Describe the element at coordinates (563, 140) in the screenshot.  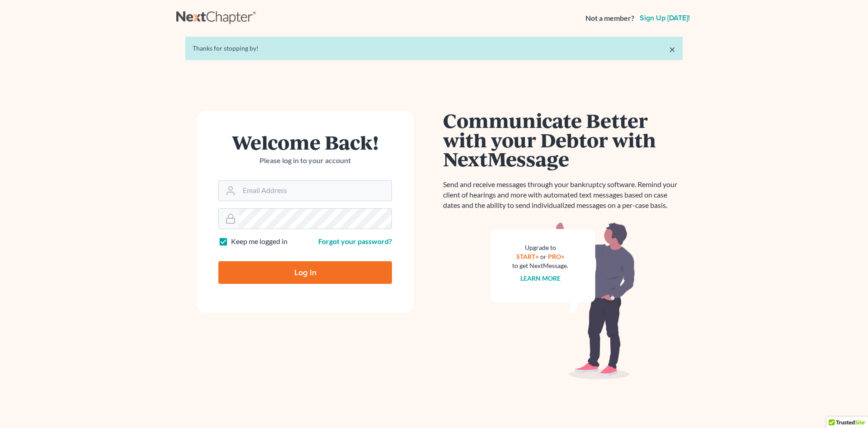
I see `h1: Communicate Better with your Debtor with NextMessage` at that location.